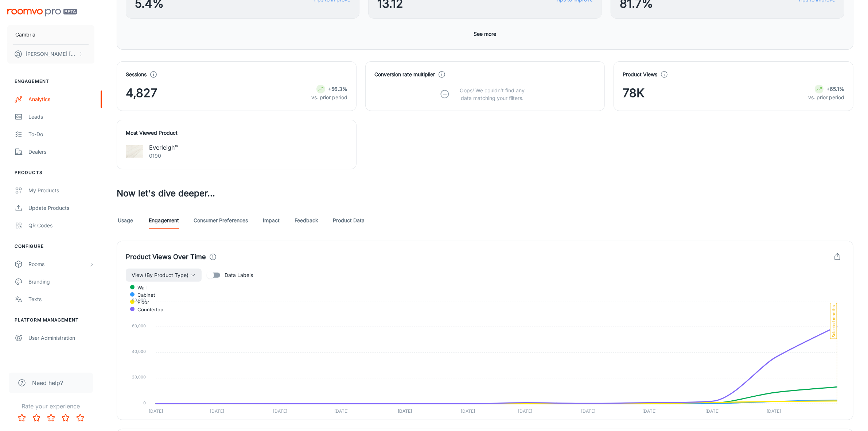 The width and height of the screenshot is (868, 431). I want to click on button: Rate 5 star, so click(80, 417).